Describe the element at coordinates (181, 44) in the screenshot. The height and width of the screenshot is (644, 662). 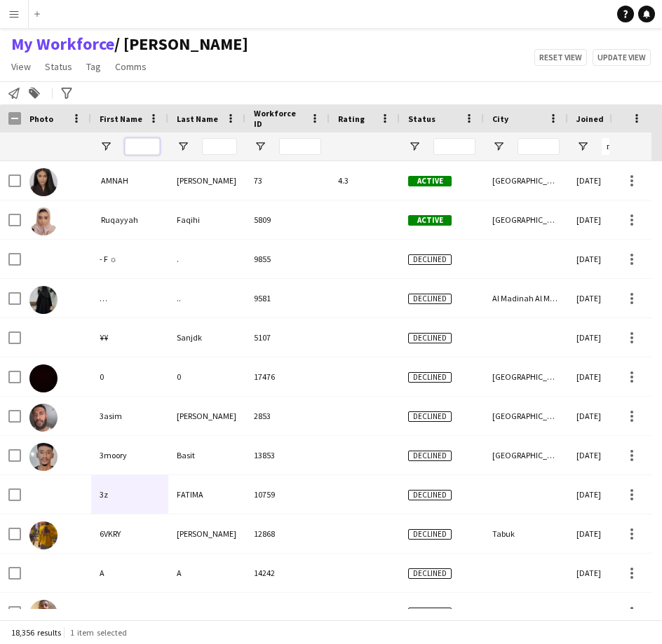
I see `span: Waad Ziyarah` at that location.